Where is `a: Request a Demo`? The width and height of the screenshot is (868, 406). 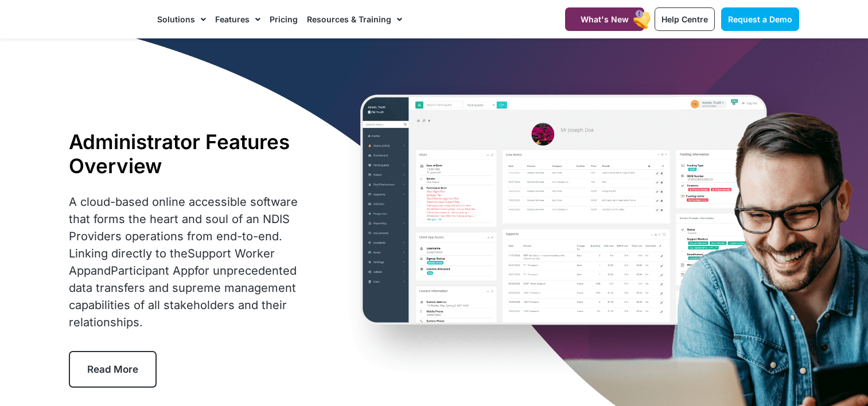 a: Request a Demo is located at coordinates (760, 19).